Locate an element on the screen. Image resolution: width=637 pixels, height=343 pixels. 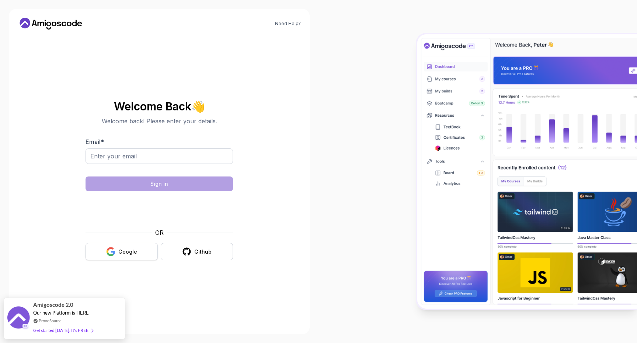
img: provesource social proof notification image is located at coordinates (18, 318).